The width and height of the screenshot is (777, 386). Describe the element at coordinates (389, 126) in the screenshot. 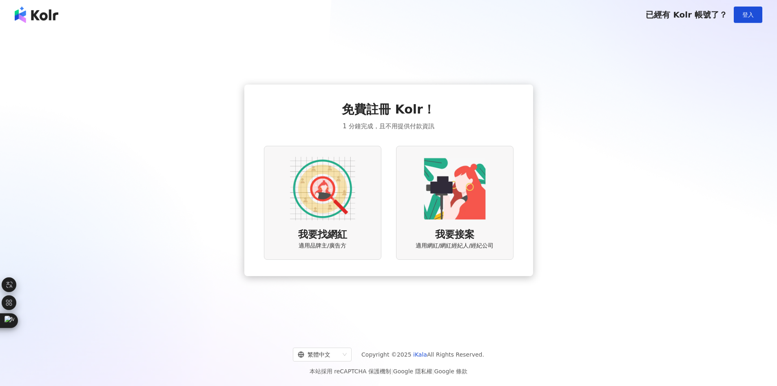

I see `span: 1 分鐘完成，且不用提供付款資訊` at that location.